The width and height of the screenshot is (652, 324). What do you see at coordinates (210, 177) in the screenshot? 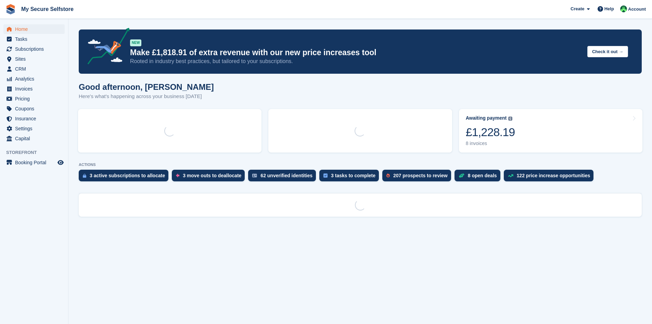
I see `a: 3 move outs to deallocate` at bounding box center [210, 177].